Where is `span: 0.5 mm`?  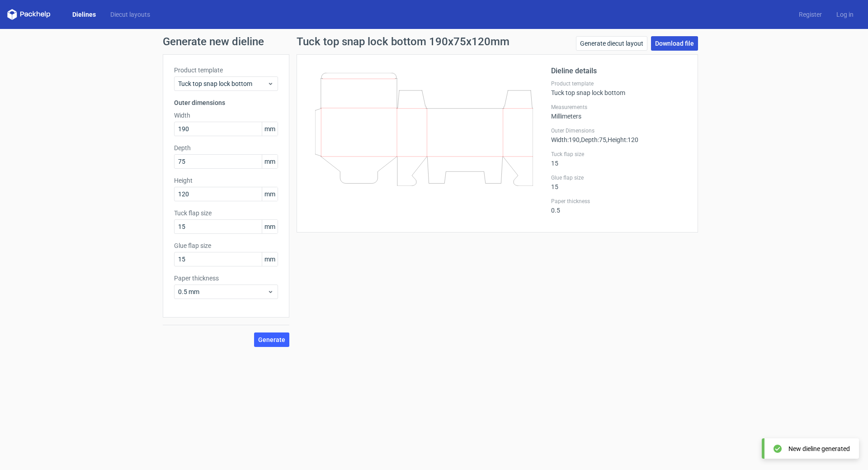
span: 0.5 mm is located at coordinates (222, 292).